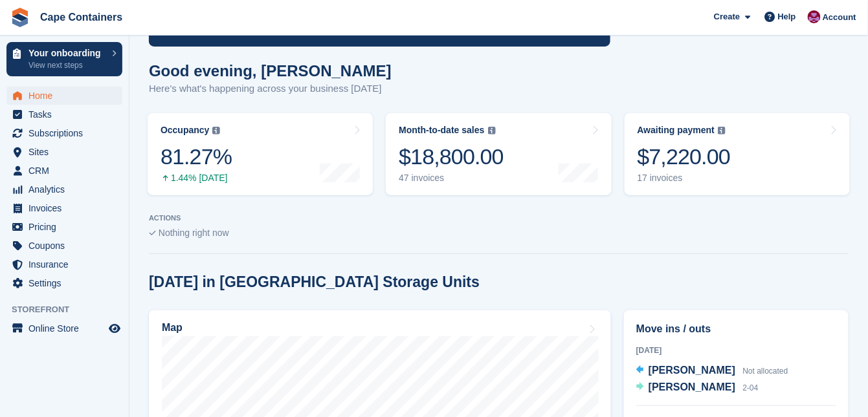 The height and width of the screenshot is (417, 868). What do you see at coordinates (172, 328) in the screenshot?
I see `h2: Map` at bounding box center [172, 328].